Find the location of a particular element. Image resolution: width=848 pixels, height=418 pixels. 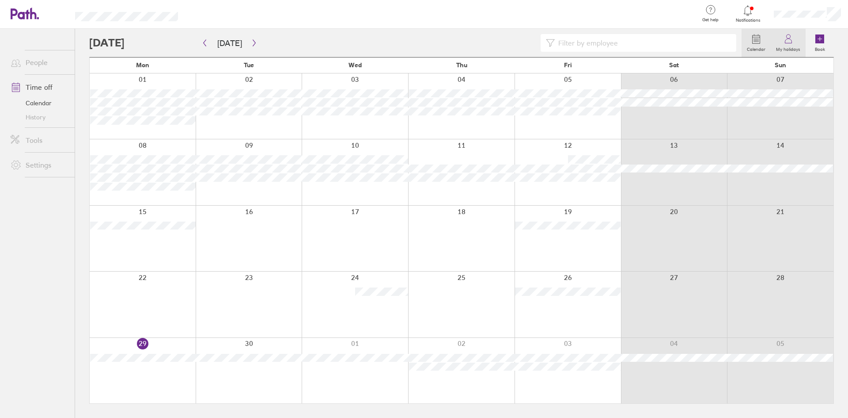

a: Settings is located at coordinates (39, 165).